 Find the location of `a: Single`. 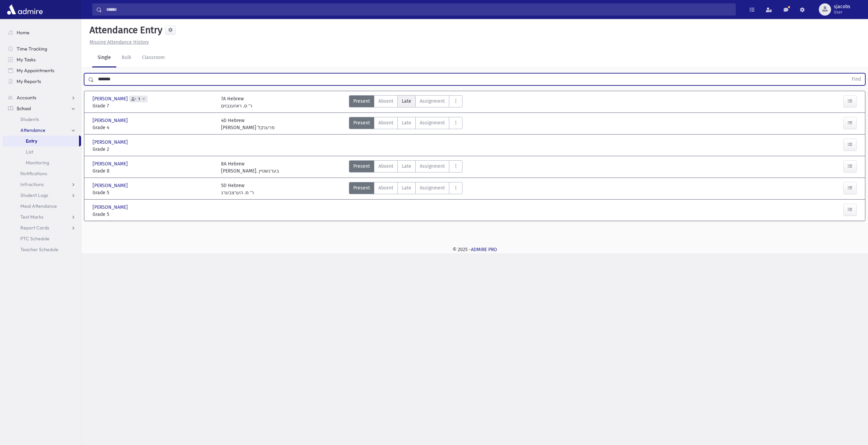

a: Single is located at coordinates (104, 58).